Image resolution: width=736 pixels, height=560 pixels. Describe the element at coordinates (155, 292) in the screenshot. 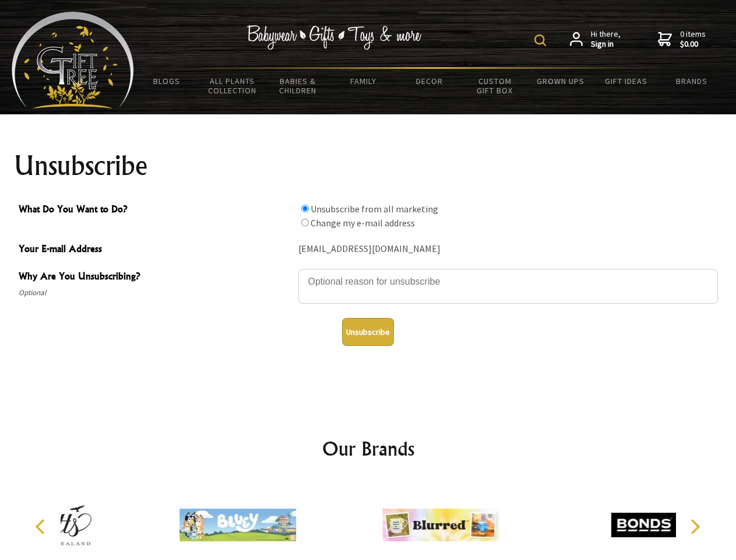

I see `span: Optional` at that location.